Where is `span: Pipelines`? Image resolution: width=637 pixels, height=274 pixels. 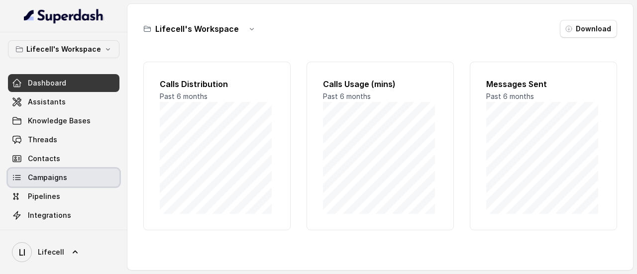 span: Pipelines is located at coordinates (44, 197).